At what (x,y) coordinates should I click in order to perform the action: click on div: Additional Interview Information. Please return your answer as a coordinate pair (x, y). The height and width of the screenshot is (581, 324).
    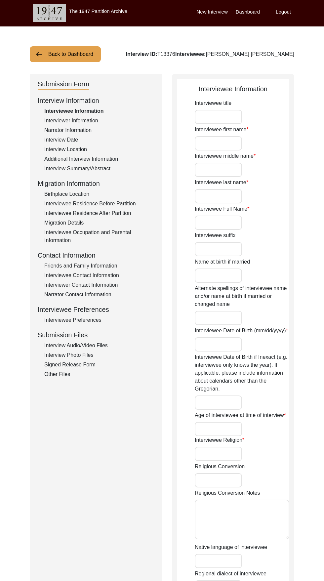
    Looking at the image, I should click on (99, 159).